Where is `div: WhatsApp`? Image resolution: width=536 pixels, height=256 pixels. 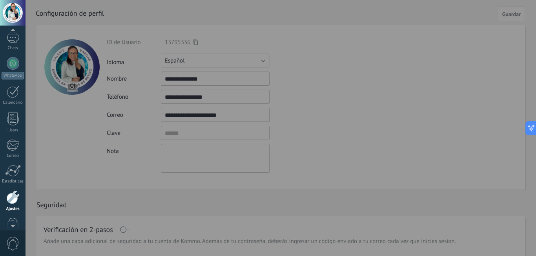
div: WhatsApp is located at coordinates (13, 75).